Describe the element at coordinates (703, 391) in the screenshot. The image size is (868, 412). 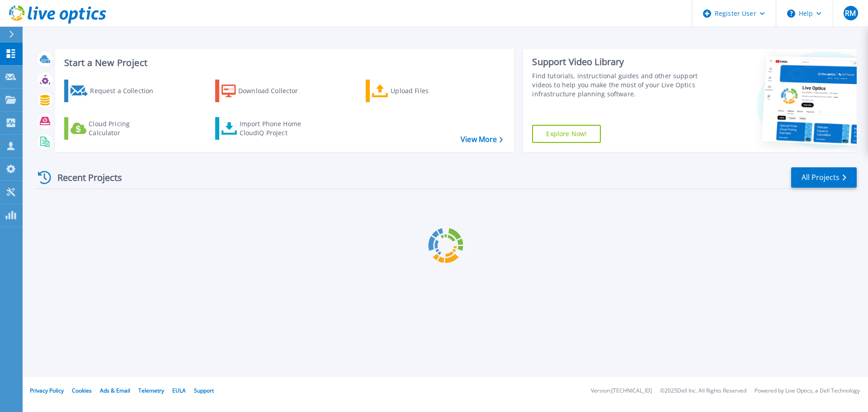
I see `li: © 2025 Dell Inc. All Rights Reserved` at that location.